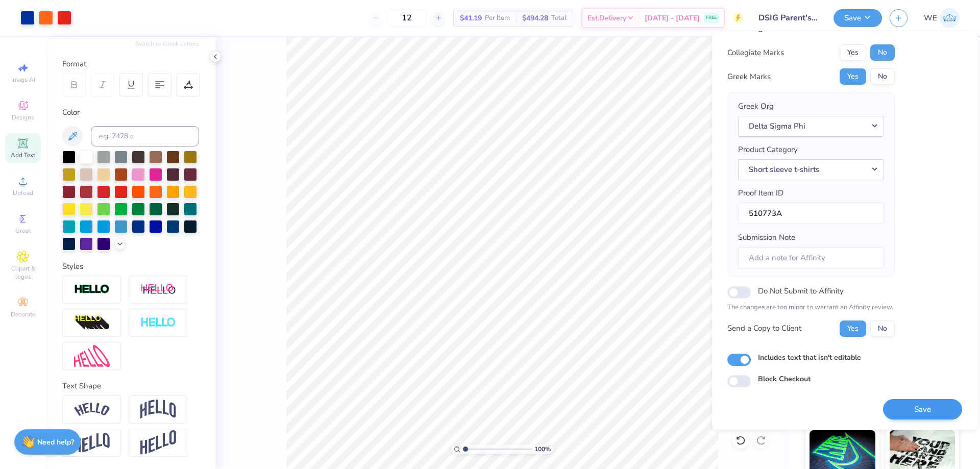 Image resolution: width=980 pixels, height=469 pixels. Describe the element at coordinates (811, 258) in the screenshot. I see `input: Add a note for Affinity` at that location.